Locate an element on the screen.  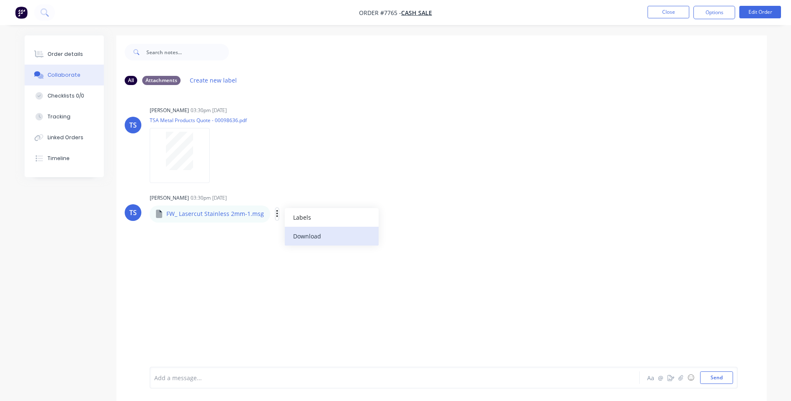
button: Download is located at coordinates (331, 236).